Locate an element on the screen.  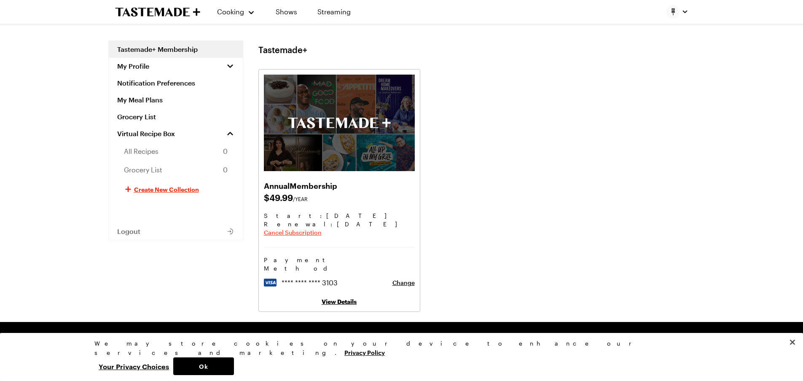
a: All Recipes0 is located at coordinates (176, 151).